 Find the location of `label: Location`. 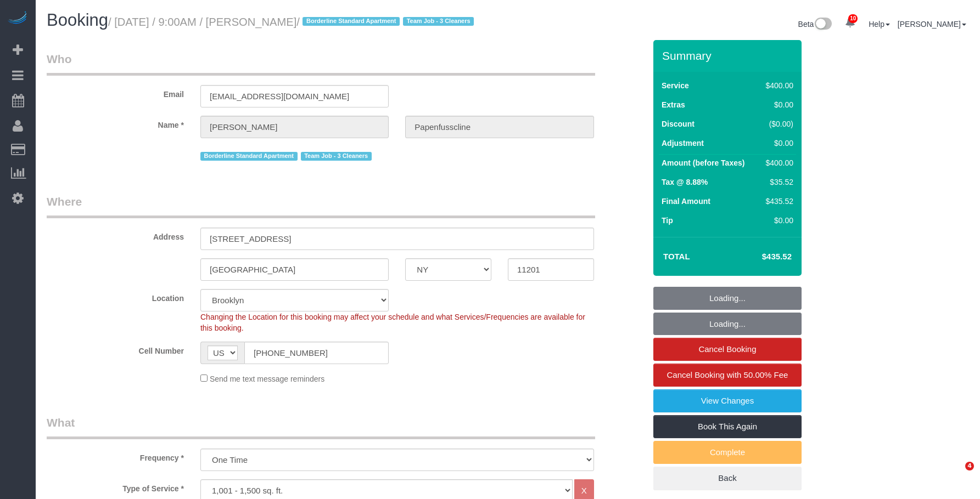

label: Location is located at coordinates (115, 296).